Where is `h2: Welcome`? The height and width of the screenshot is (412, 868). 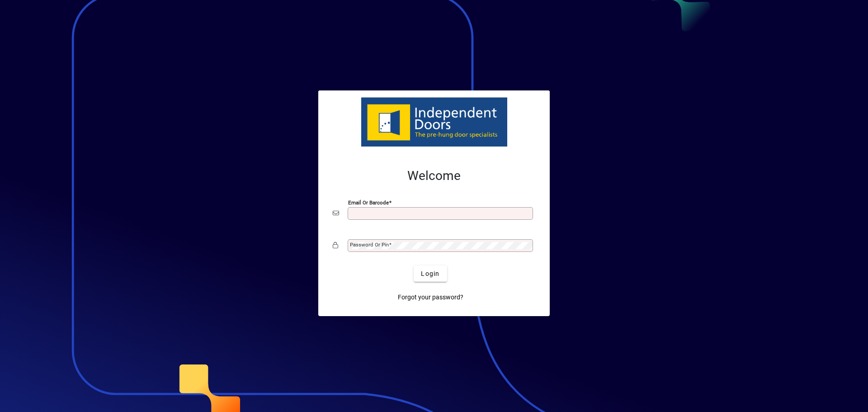
h2: Welcome is located at coordinates (434, 176).